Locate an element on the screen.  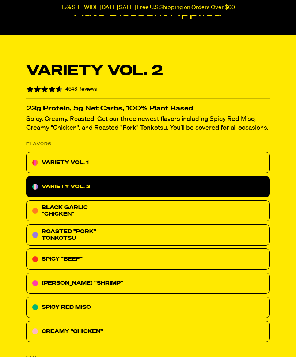
div: BLACK GARLIC "CHICKEN" is located at coordinates (148, 211).